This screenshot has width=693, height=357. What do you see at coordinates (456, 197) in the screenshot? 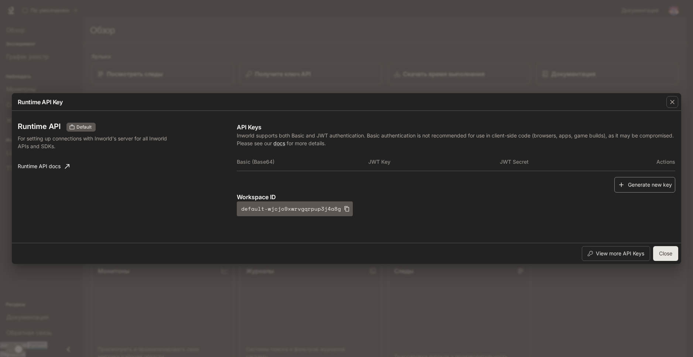
I see `p: Workspace ID` at bounding box center [456, 197].